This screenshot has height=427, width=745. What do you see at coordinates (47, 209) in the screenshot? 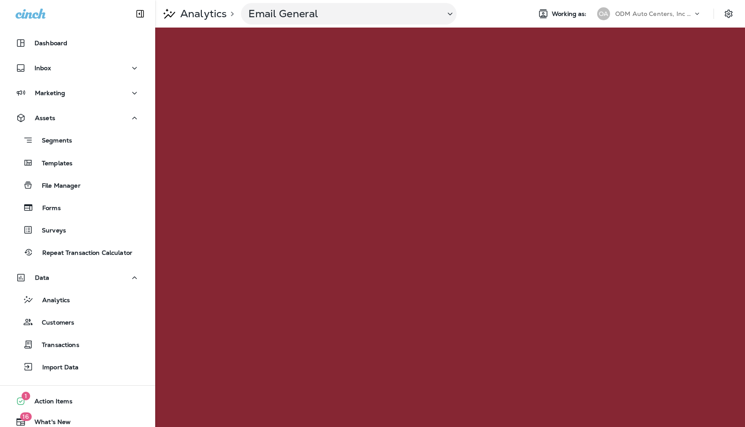
I see `p: Forms` at bounding box center [47, 209].